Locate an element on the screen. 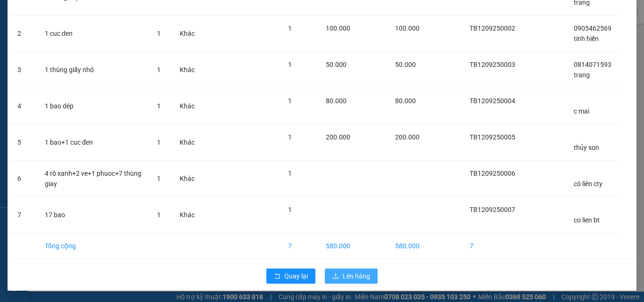 This screenshot has width=644, height=302. td: 1 thùng giấy nhỏ is located at coordinates (93, 70).